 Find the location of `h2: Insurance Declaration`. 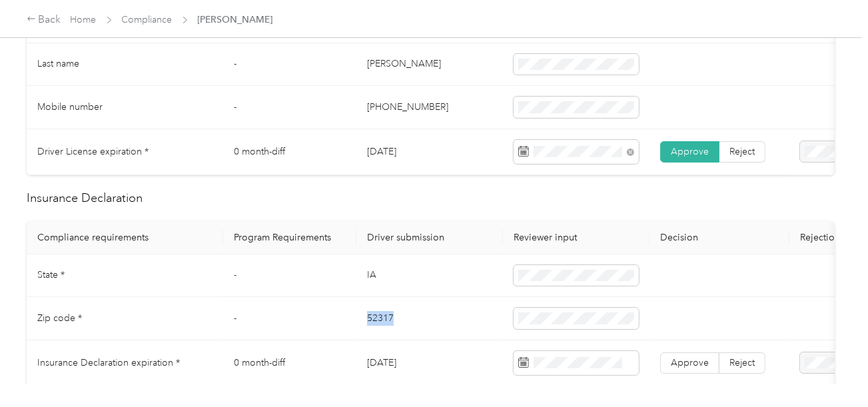

h2: Insurance Declaration is located at coordinates (431, 198).